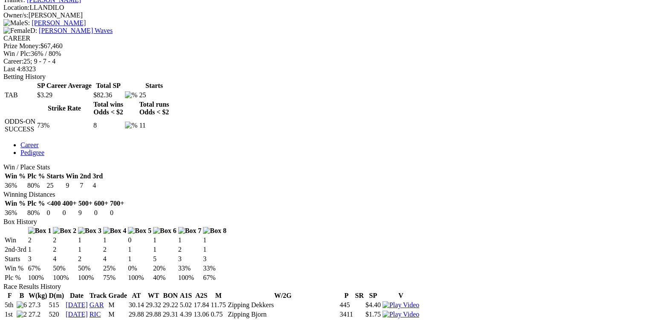 Image resolution: width=655 pixels, height=320 pixels. I want to click on th: Total wins Odds < $2, so click(108, 108).